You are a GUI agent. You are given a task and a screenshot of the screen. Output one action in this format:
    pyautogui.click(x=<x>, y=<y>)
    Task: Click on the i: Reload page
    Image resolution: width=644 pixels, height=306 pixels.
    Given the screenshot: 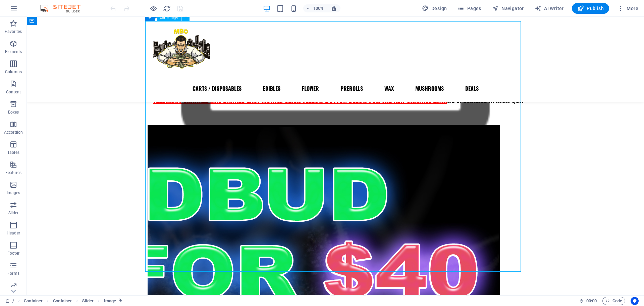 What is the action you would take?
    pyautogui.click(x=167, y=8)
    